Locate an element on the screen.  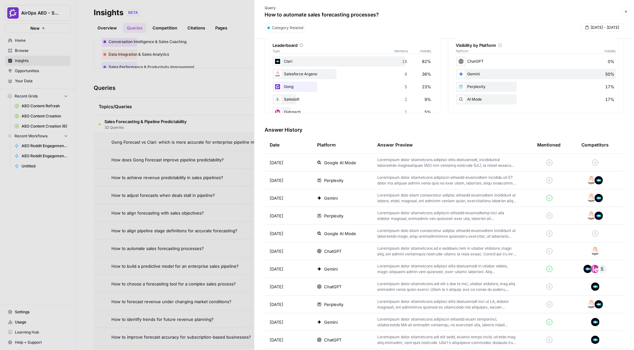
p: Loremipsum dolor sitametcons adipisci elits doeiusmodt in utlabor etdolo, magn-aliquaeni admin ve... is located at coordinates (447, 269).